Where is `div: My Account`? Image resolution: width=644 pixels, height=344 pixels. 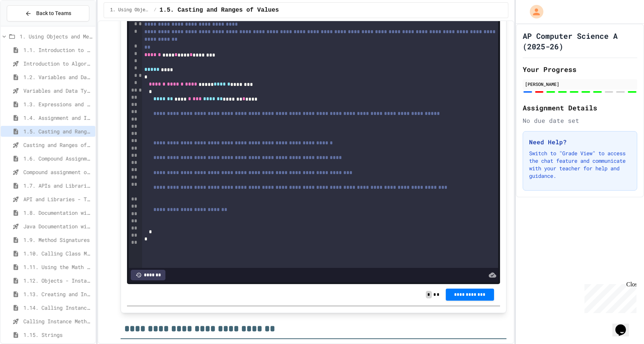 div: My Account is located at coordinates (533, 12).